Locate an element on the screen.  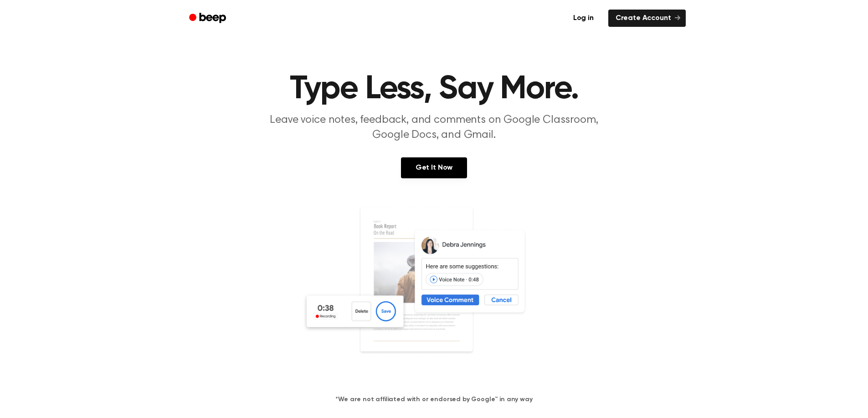
a: Get It Now is located at coordinates (433, 168).